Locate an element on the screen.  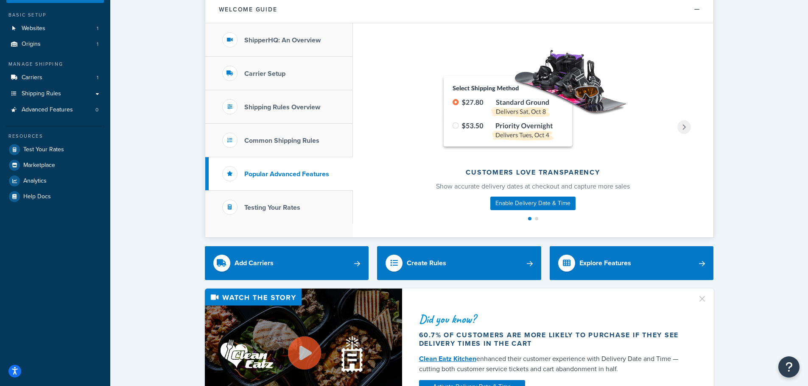
span: Marketplace is located at coordinates (39, 165).